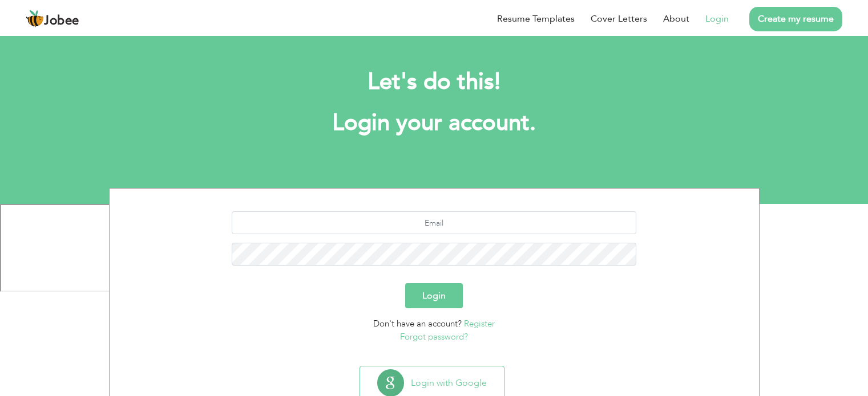 This screenshot has height=396, width=868. Describe the element at coordinates (535, 19) in the screenshot. I see `a: Resume Templates` at that location.